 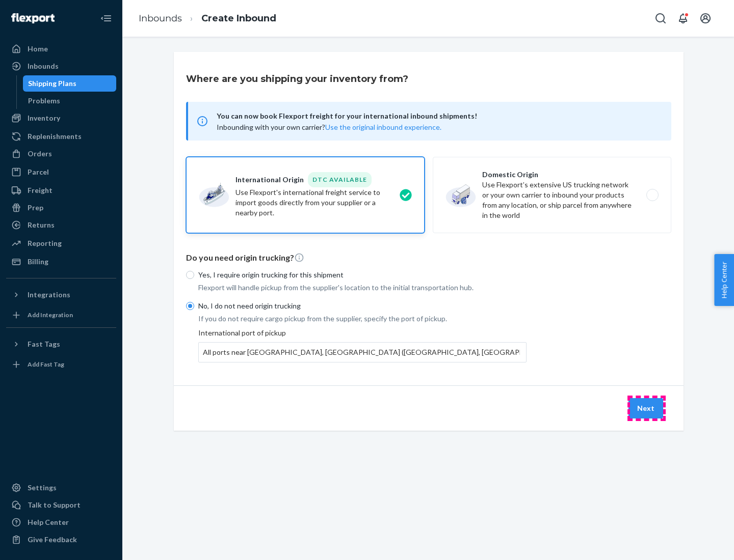 I want to click on button: Give Feedback, so click(x=61, y=540).